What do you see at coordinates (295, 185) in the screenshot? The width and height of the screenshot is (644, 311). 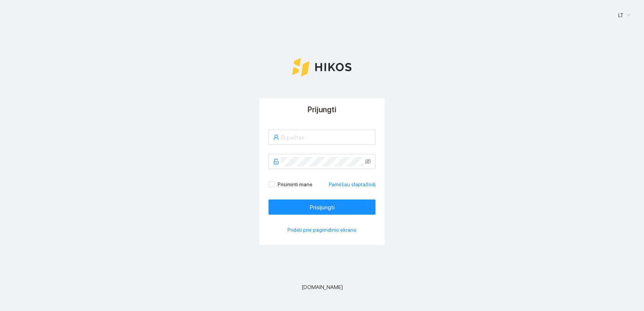 I see `span: Prisiminti mane` at bounding box center [295, 185].